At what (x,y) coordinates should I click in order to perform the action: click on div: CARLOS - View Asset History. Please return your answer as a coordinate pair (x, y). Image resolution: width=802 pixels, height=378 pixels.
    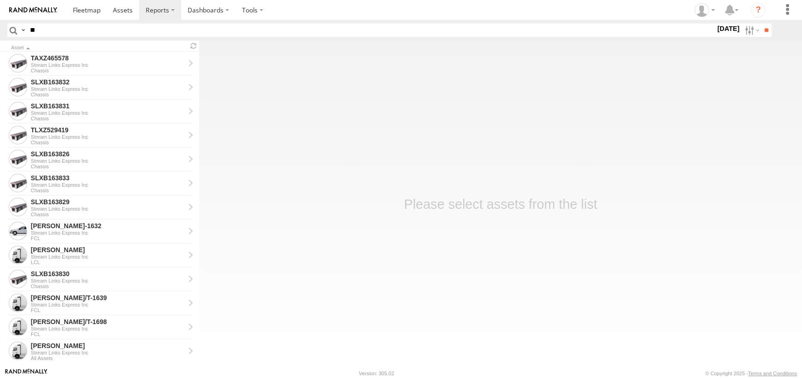
    Looking at the image, I should click on (108, 346).